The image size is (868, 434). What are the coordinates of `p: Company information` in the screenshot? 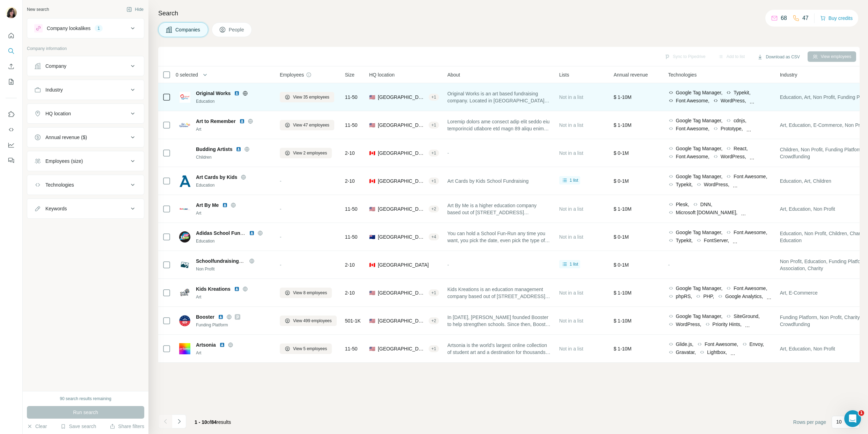 It's located at (86, 48).